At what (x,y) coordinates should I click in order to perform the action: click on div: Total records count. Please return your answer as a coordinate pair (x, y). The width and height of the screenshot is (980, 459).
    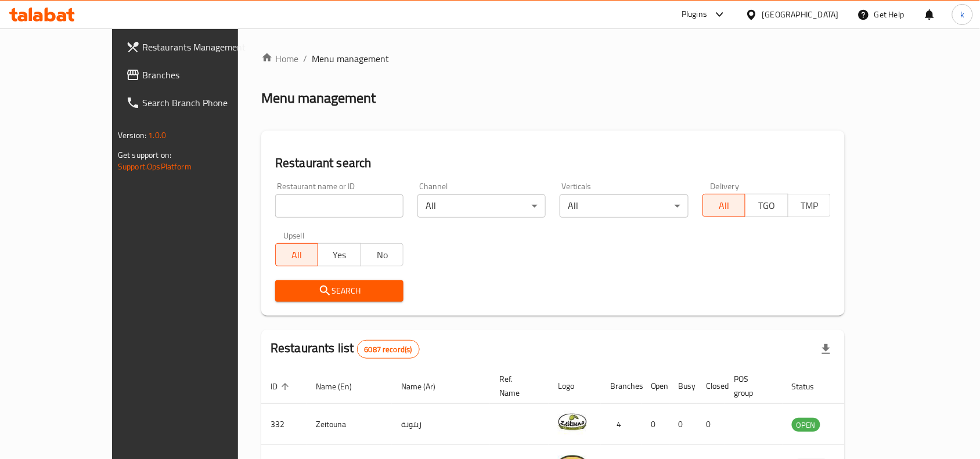
    Looking at the image, I should click on (389, 349).